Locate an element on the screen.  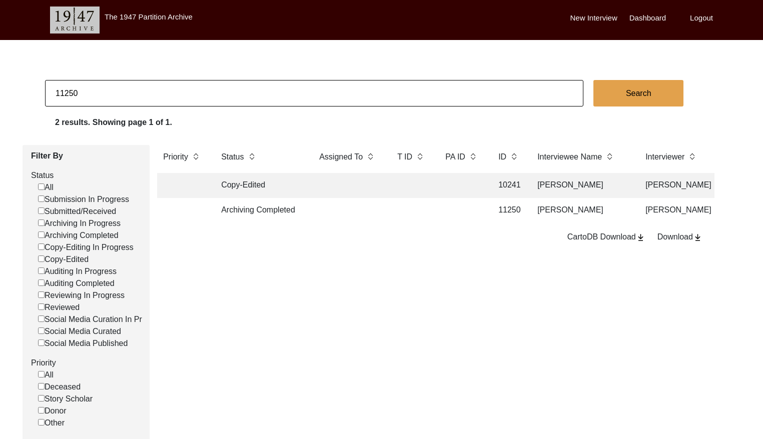
label: Archiving Completed is located at coordinates (78, 236).